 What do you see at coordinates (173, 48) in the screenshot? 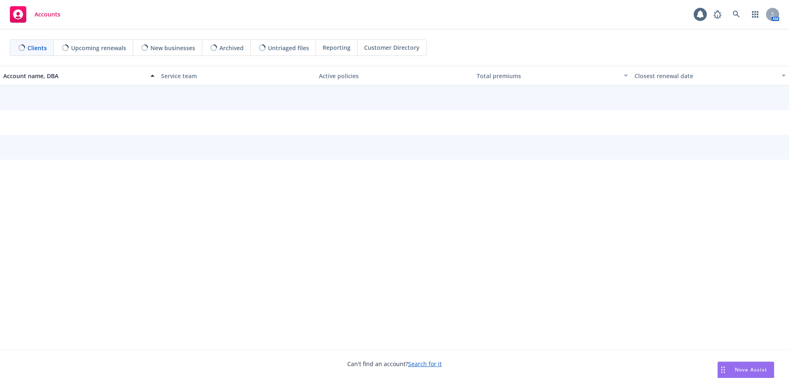
I see `span: New businesses` at bounding box center [173, 48].